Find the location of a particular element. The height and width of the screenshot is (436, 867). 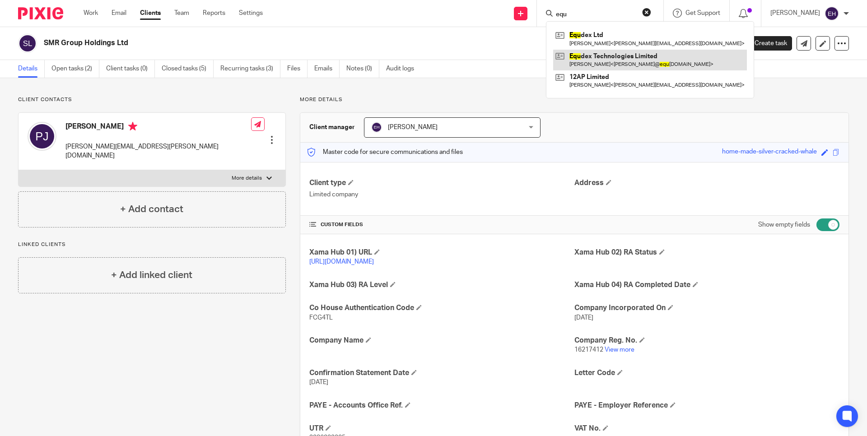

h4: PAYE - Employer Reference is located at coordinates (707, 406).